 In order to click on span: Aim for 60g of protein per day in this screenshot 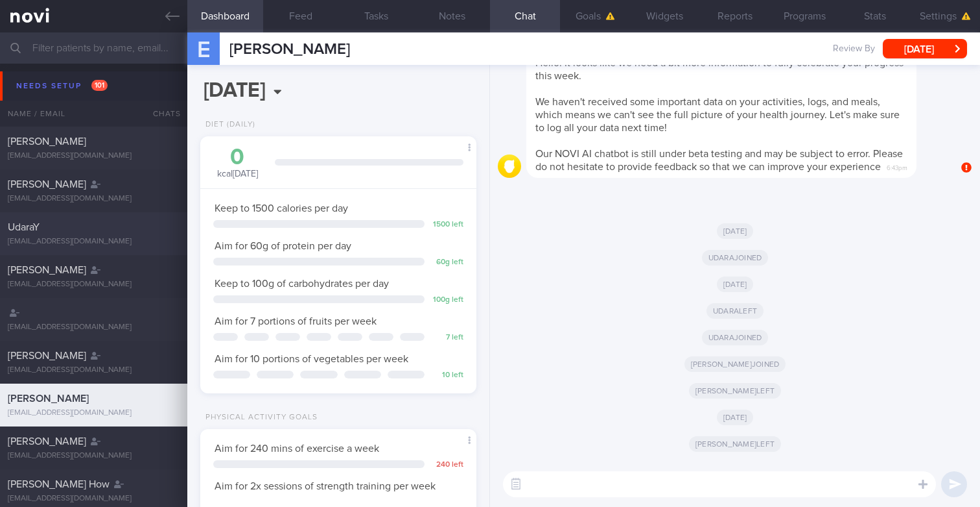, I will do `click(283, 246)`.